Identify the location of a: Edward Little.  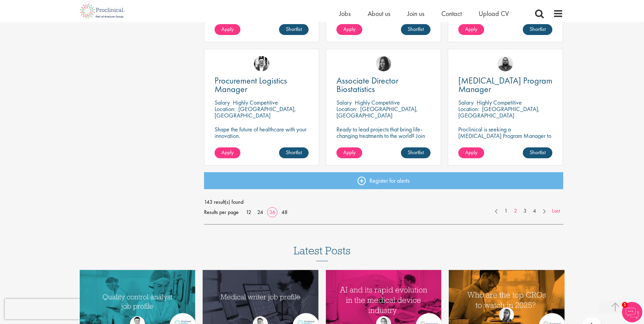
(261, 64).